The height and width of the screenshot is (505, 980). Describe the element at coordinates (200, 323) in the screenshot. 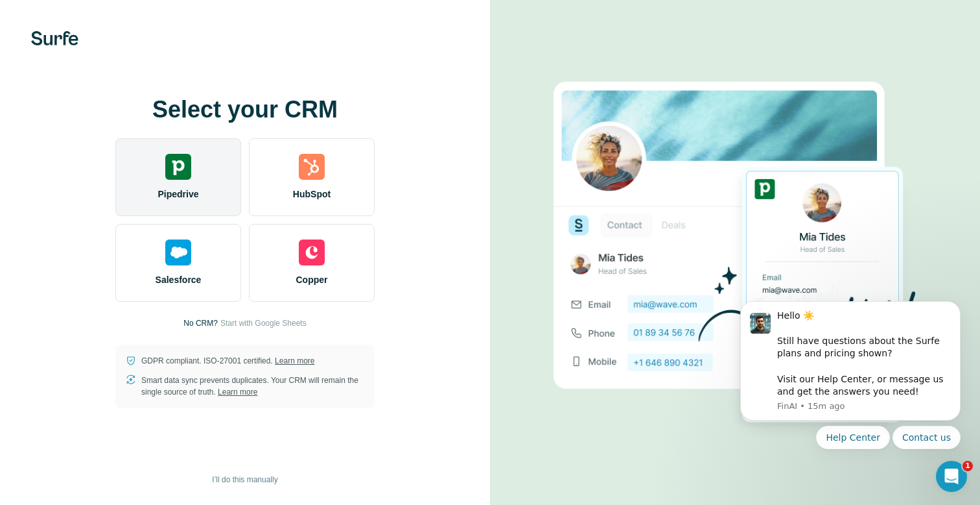

I see `p: No CRM?` at that location.